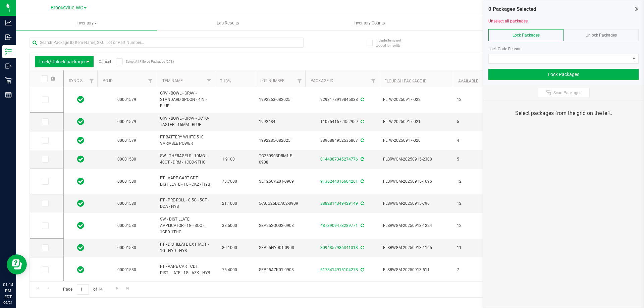 This screenshot has width=644, height=308. I want to click on span: GRV - BOWL - GRAV - OCTO-TASTER - 16MM - BLUE, so click(185, 122).